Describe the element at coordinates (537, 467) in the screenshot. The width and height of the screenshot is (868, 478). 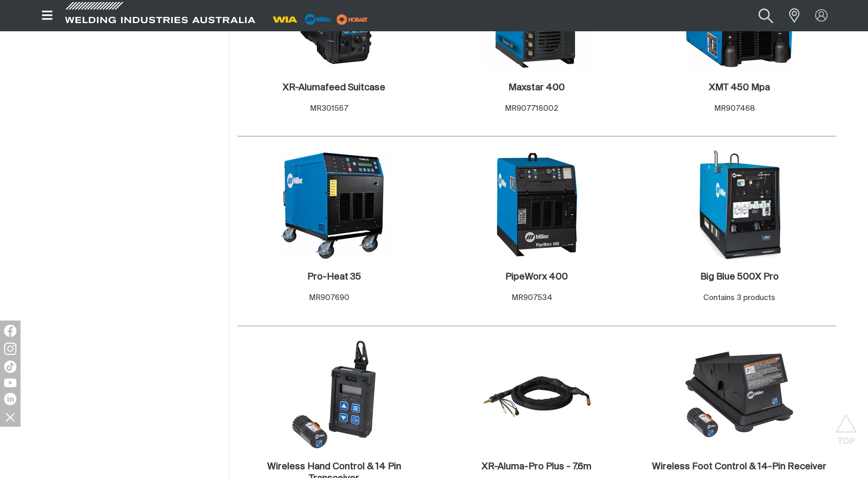
I see `h2: XR-Aluma-Pro Plus - 7.6m` at that location.